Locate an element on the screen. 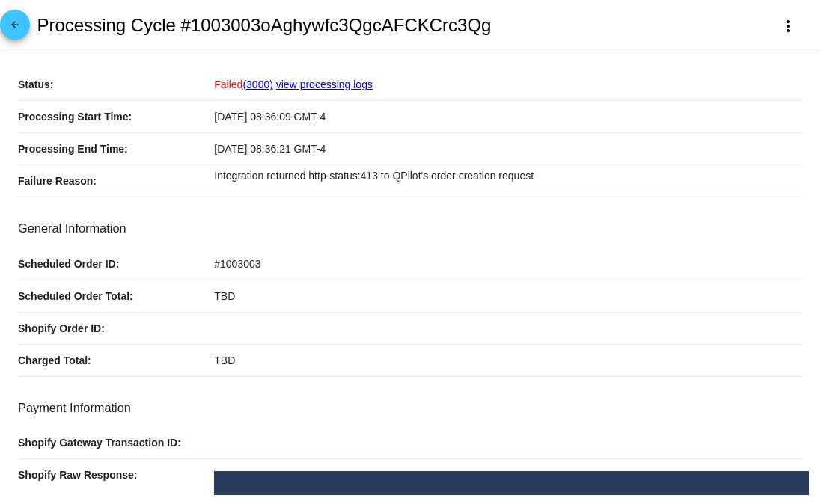 This screenshot has width=821, height=504. p: Shopify Raw Response: is located at coordinates (116, 475).